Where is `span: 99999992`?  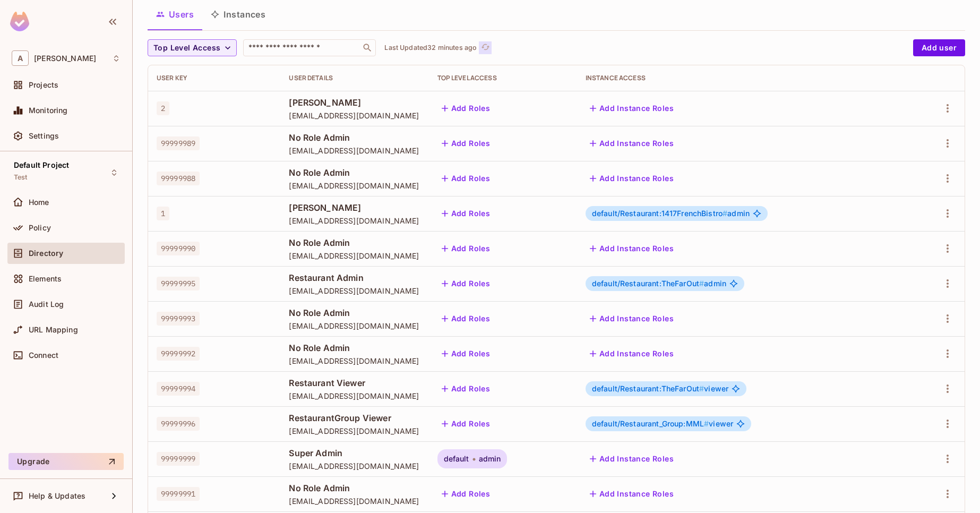 span: 99999992 is located at coordinates (178, 354).